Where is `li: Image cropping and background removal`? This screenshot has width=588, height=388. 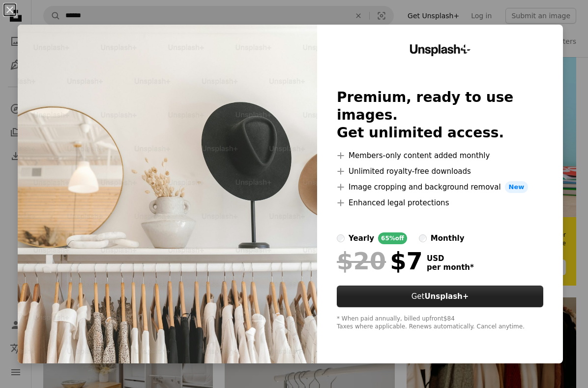 li: Image cropping and background removal is located at coordinates (440, 187).